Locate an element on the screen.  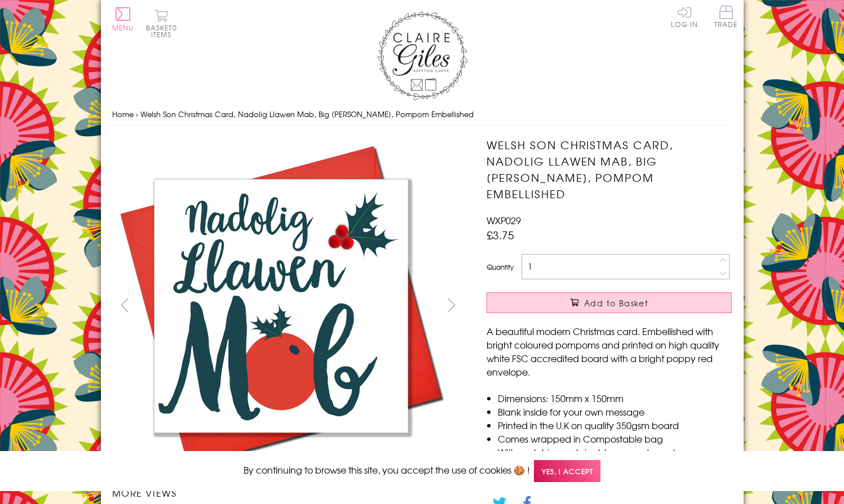
span: Add to Basket is located at coordinates (616, 303).